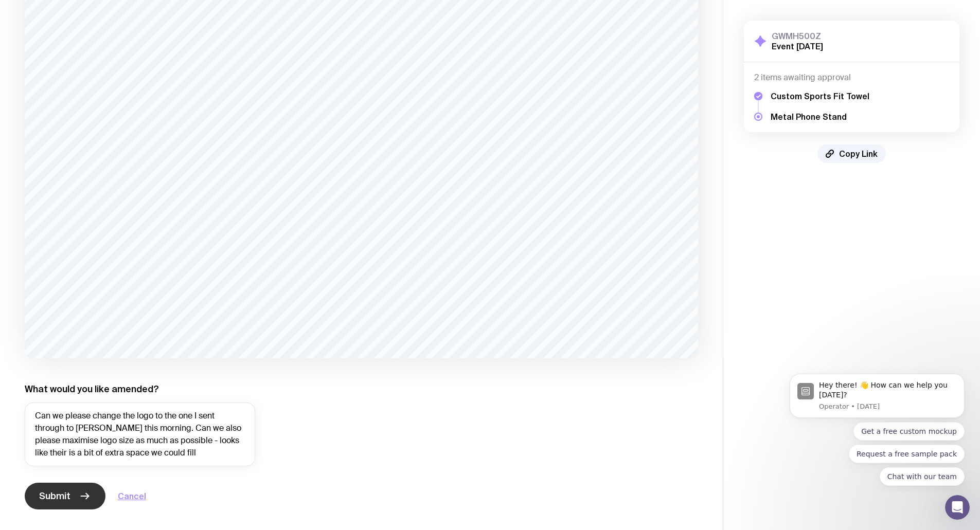 The height and width of the screenshot is (530, 980). I want to click on span: Copy Link, so click(858, 154).